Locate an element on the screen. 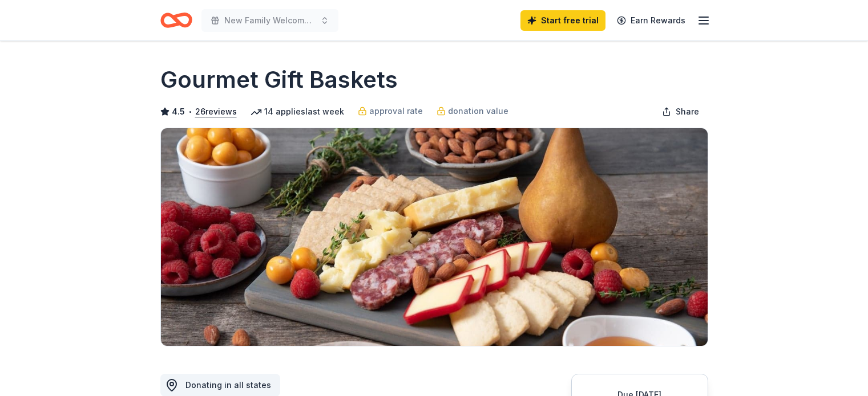  div: 14 applies last week is located at coordinates (298, 112).